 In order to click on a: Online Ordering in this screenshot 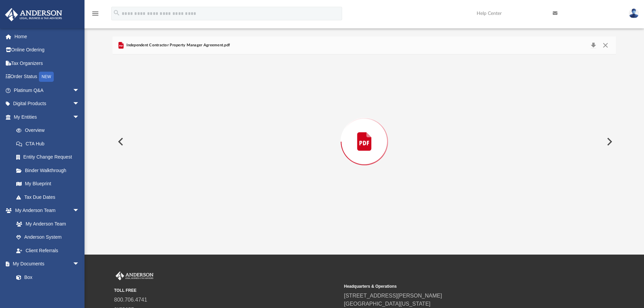, I will do `click(47, 50)`.